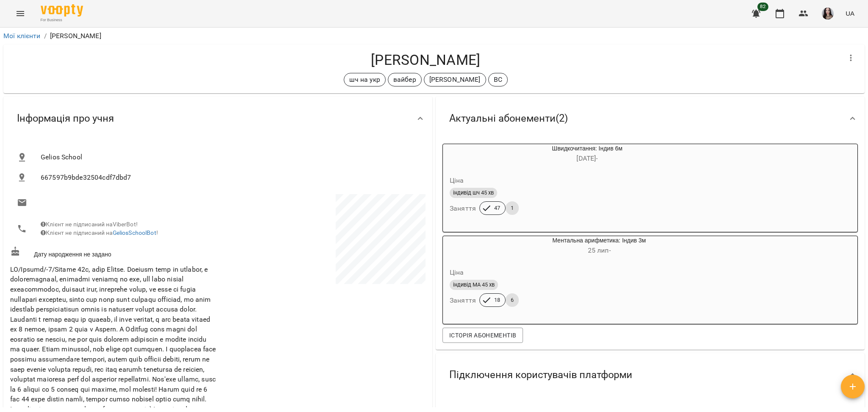  I want to click on div: Підключення користувачів платформи, so click(650, 375).